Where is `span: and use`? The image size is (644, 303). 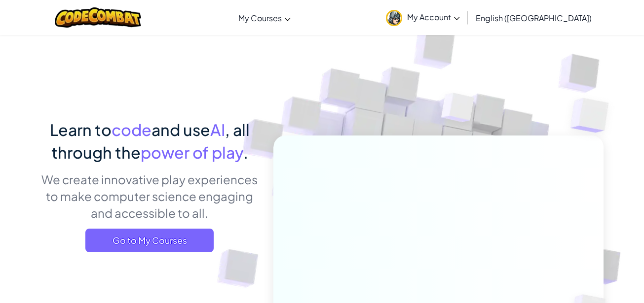
span: and use is located at coordinates (181, 130).